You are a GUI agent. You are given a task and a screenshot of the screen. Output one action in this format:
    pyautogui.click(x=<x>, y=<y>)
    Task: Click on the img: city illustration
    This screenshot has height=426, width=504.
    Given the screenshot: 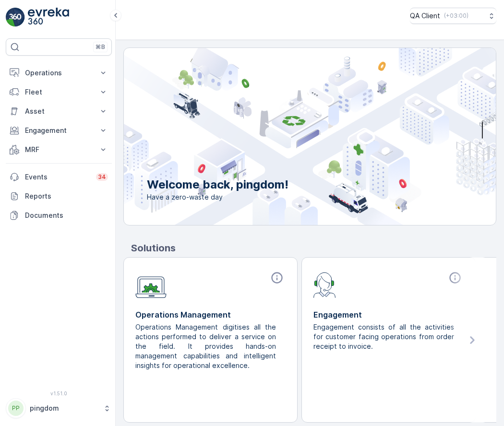 What is the action you would take?
    pyautogui.click(x=288, y=136)
    